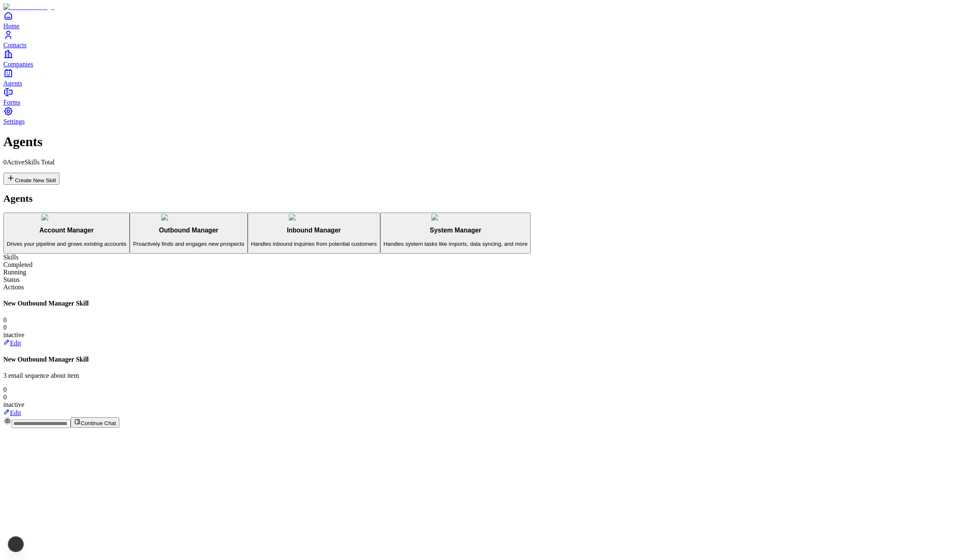  I want to click on button: Create New Skill, so click(31, 178).